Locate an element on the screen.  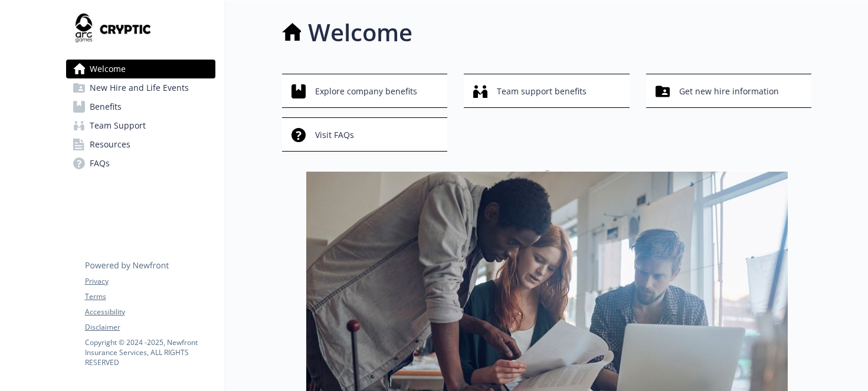
button: Explore company benefits is located at coordinates (365, 91).